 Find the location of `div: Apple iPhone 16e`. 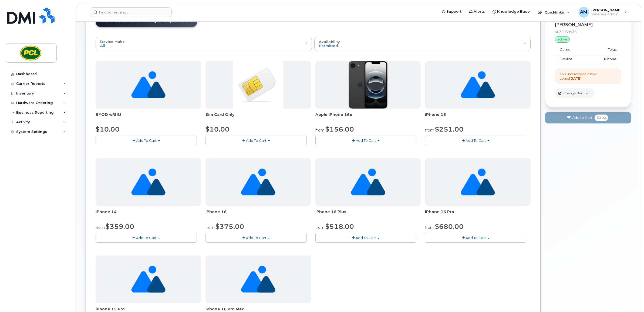

div: Apple iPhone 16e is located at coordinates (368, 117).